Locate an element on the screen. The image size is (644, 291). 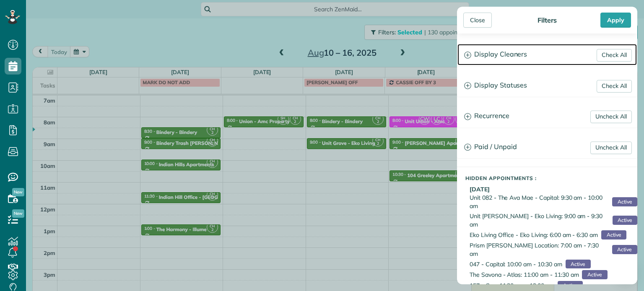
h3: Display Statuses is located at coordinates (547, 85).